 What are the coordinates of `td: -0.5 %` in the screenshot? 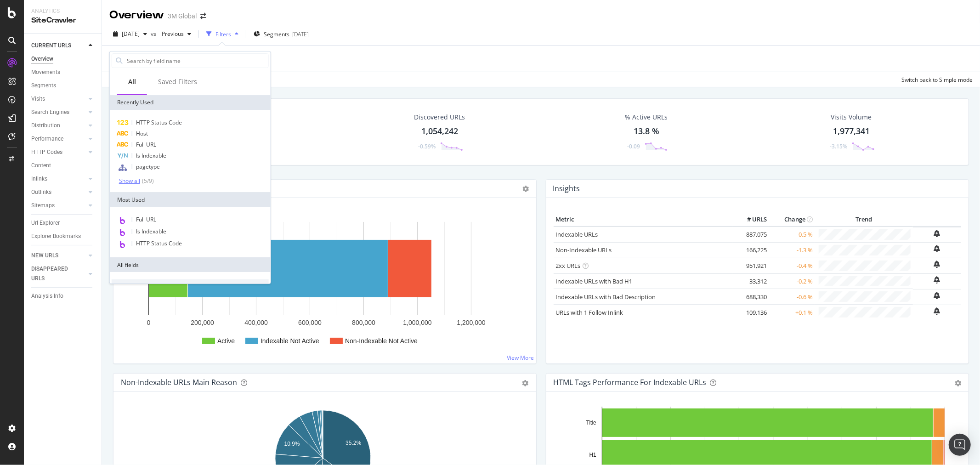 It's located at (792, 234).